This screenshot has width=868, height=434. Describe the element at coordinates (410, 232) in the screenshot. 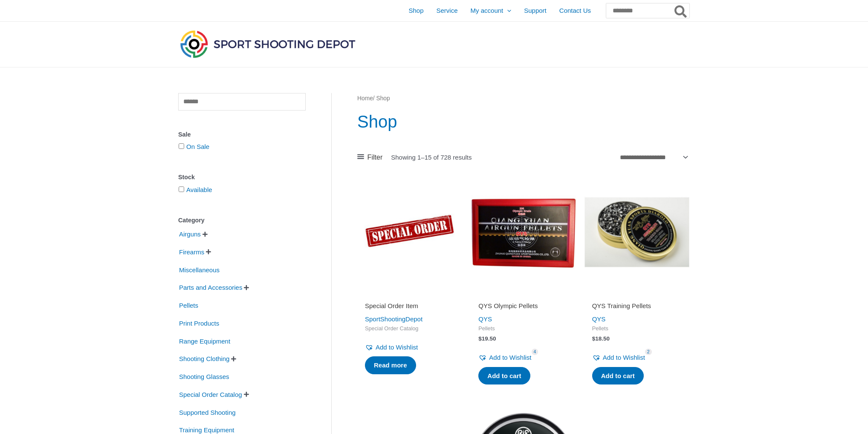

I see `img: Special Order Item` at that location.